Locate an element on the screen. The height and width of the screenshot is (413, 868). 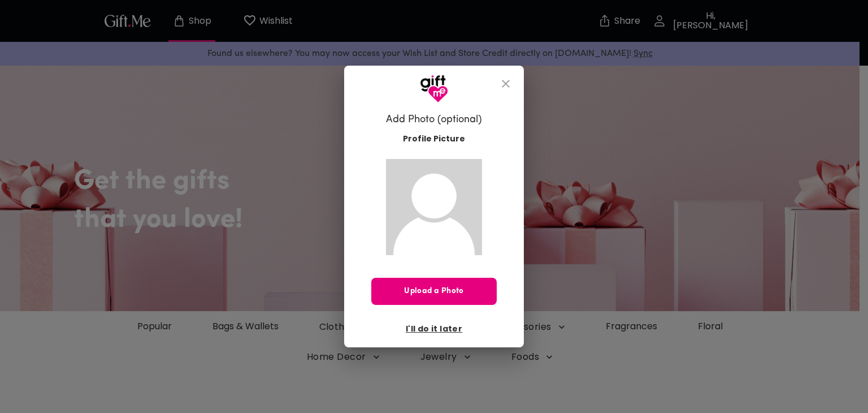
button: Upload a Photo is located at coordinates (434, 291).